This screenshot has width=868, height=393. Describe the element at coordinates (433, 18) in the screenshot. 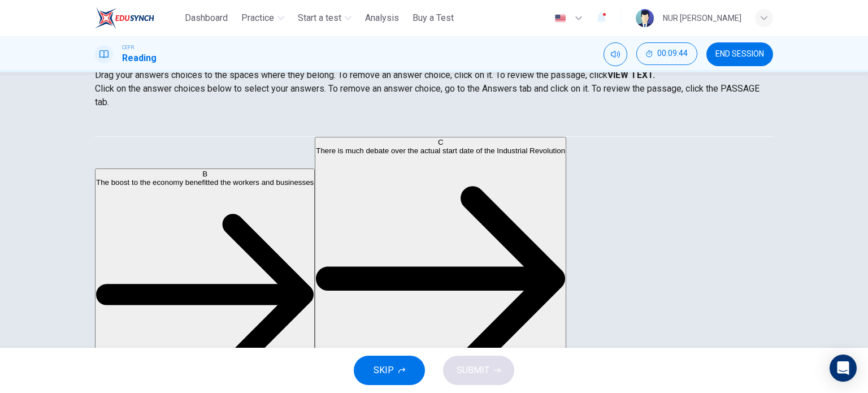

I see `span: Buy a Test` at that location.